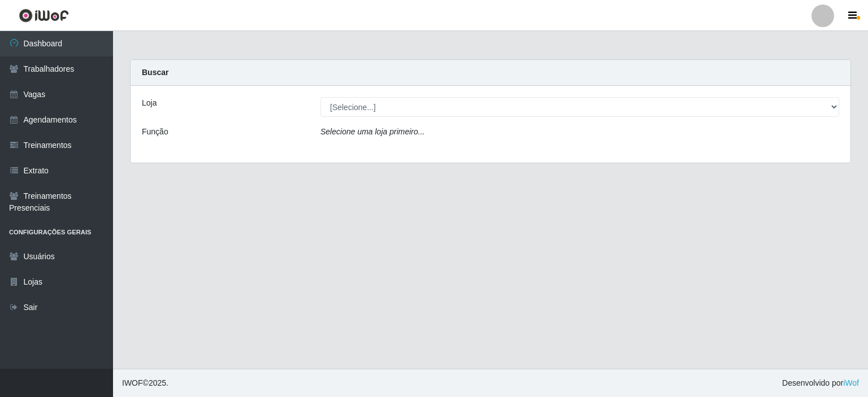 The width and height of the screenshot is (868, 397). Describe the element at coordinates (373, 132) in the screenshot. I see `i: Selecione uma loja primeiro...` at that location.